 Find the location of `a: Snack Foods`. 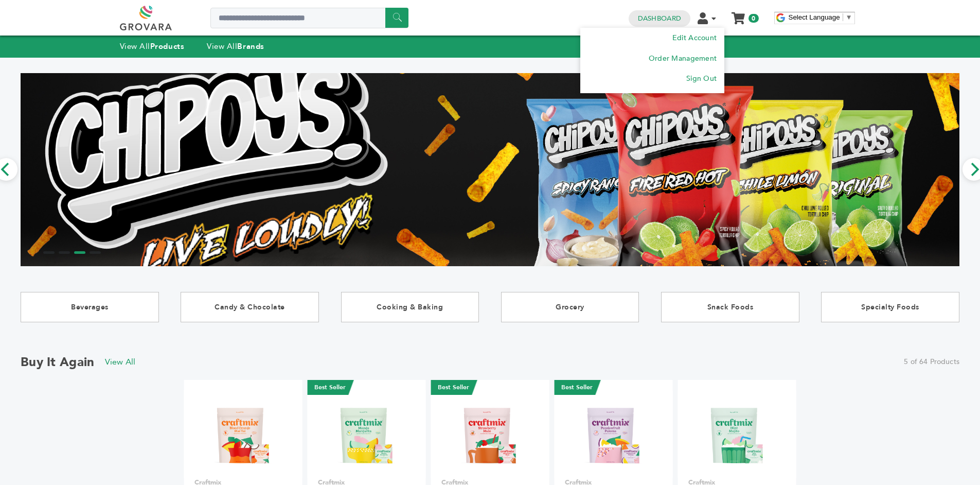

a: Snack Foods is located at coordinates (730, 306).